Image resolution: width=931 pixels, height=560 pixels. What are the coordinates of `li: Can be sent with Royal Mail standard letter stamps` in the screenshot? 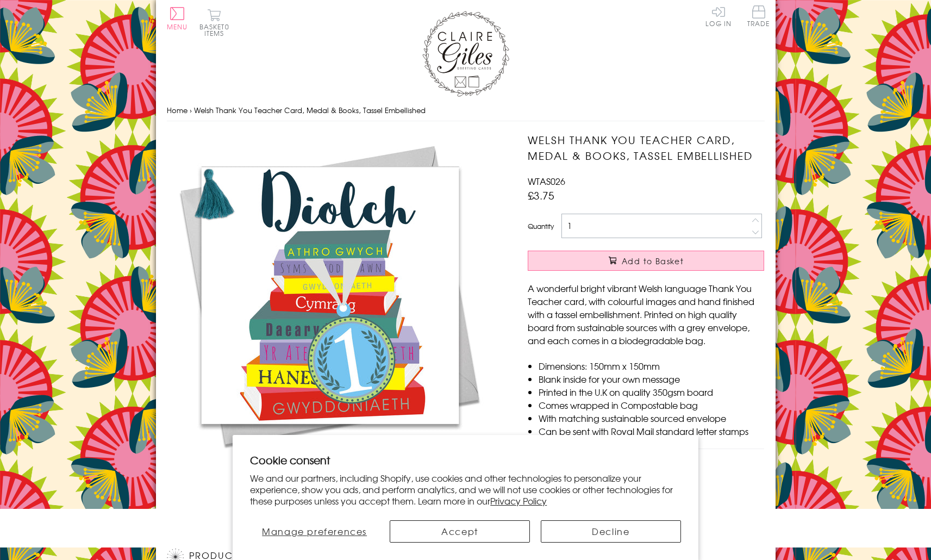 It's located at (651, 431).